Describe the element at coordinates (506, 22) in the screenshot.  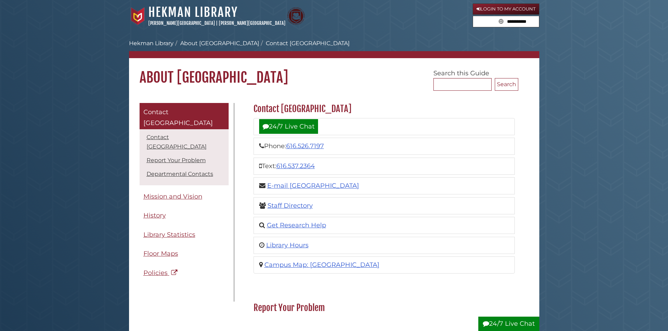
I see `form: Search library guides, policies, and FAQs.` at that location.